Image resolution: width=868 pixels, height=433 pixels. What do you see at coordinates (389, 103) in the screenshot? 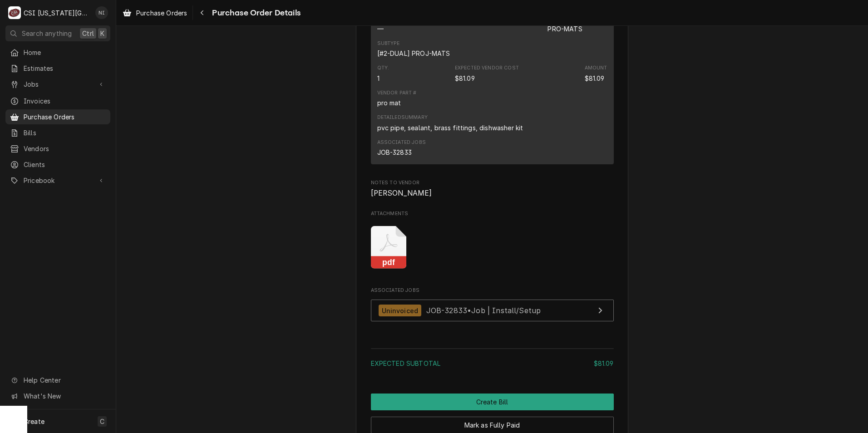
I see `div: pro mat` at bounding box center [389, 103].